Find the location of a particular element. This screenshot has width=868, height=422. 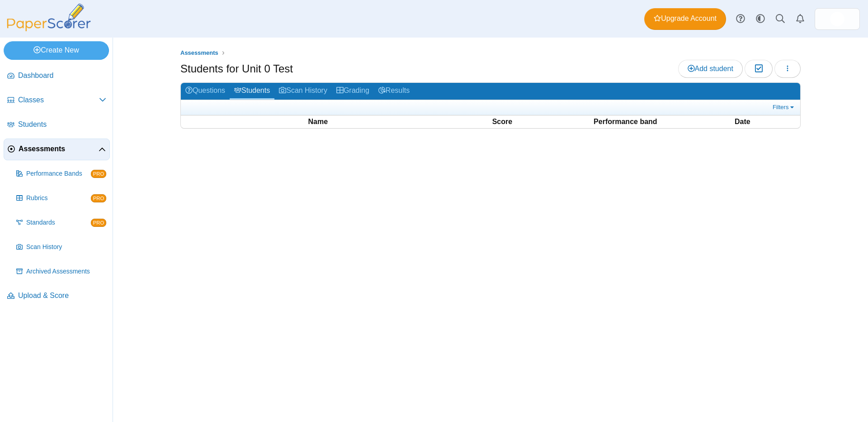

a: Archived Assessments is located at coordinates (61, 271).